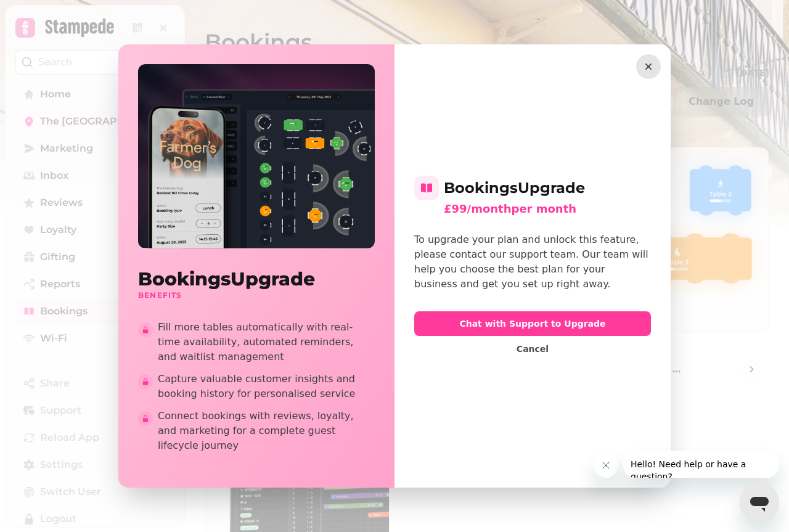  Describe the element at coordinates (256, 295) in the screenshot. I see `h3: Benefits` at that location.